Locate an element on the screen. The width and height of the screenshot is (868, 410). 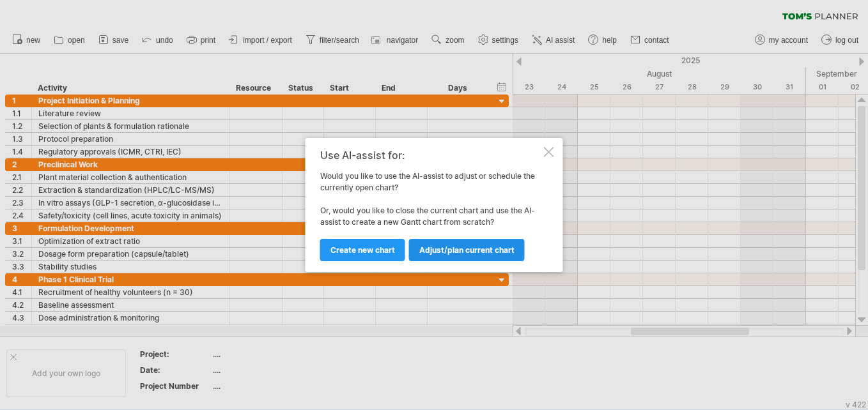
div: Would you like to use the AI-assist to adjust or schedule the currently open chart? Or, would you... is located at coordinates (431, 205).